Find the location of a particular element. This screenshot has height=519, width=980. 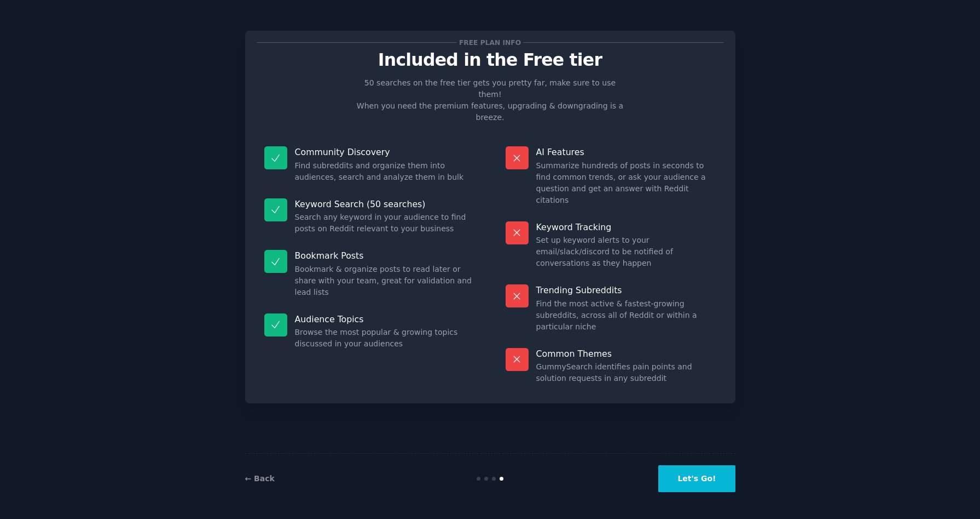

p: Trending Subreddits is located at coordinates (626, 290).